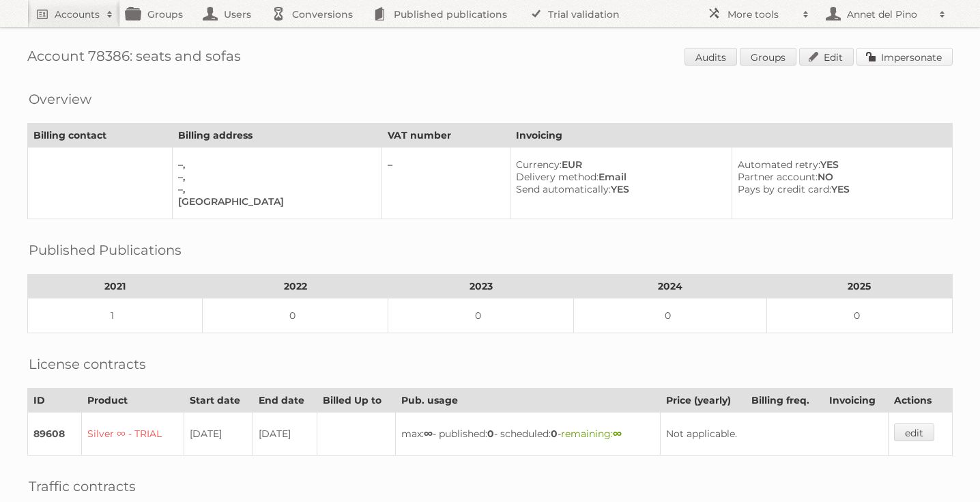 Image resolution: width=980 pixels, height=502 pixels. I want to click on a: edit, so click(914, 432).